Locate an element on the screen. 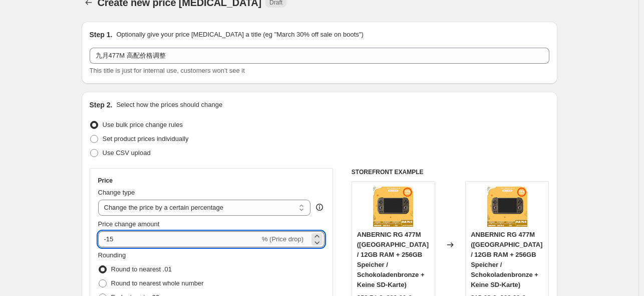 Image resolution: width=644 pixels, height=296 pixels. span: Change type is located at coordinates (116, 192).